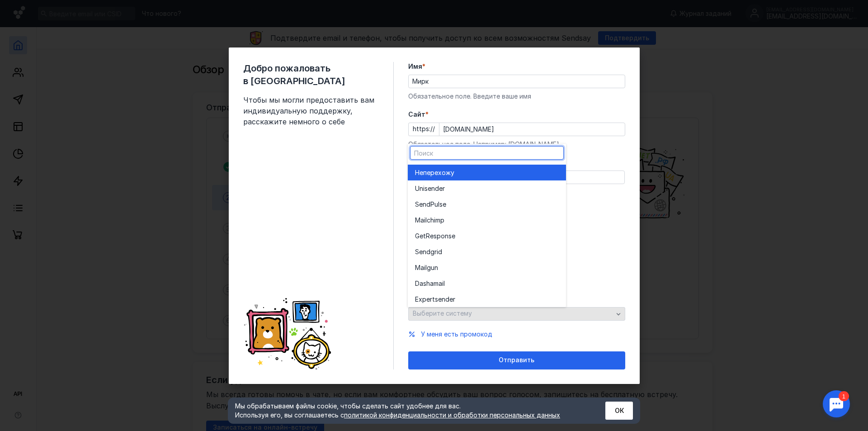  Describe the element at coordinates (417, 114) in the screenshot. I see `span: Cайт` at that location.